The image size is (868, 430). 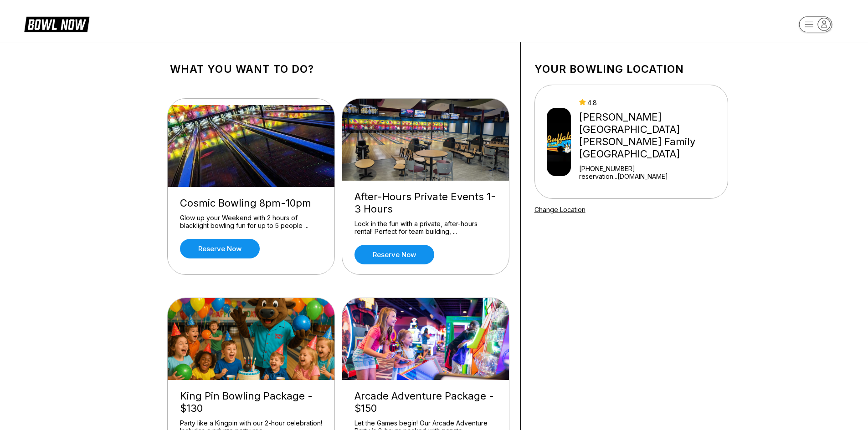 I want to click on div: 4.8, so click(x=651, y=103).